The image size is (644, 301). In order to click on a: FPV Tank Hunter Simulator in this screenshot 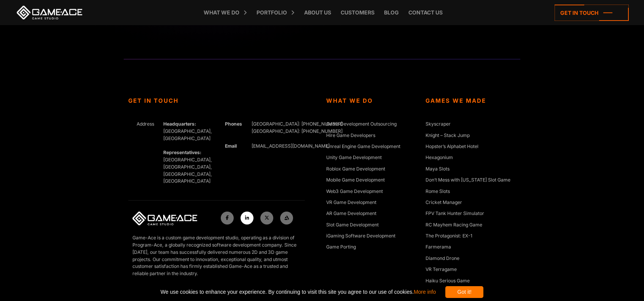, I will do `click(455, 214)`.